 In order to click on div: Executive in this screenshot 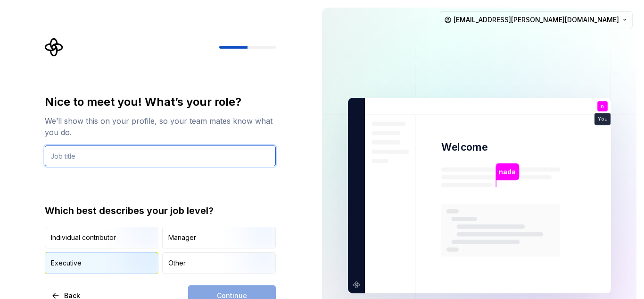, I will do `click(66, 263)`.